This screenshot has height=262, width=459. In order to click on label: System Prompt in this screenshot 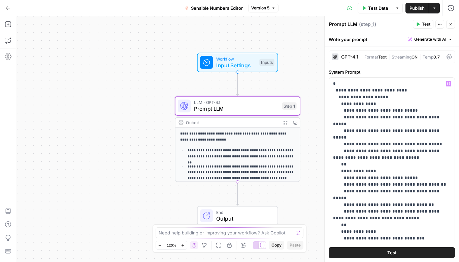, I will do `click(391, 72)`.